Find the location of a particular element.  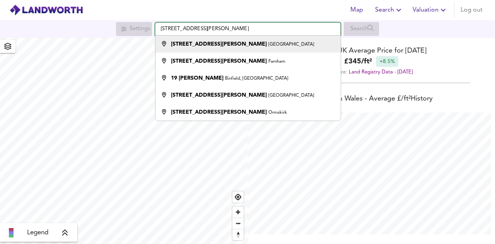

button: Search is located at coordinates (389, 10).